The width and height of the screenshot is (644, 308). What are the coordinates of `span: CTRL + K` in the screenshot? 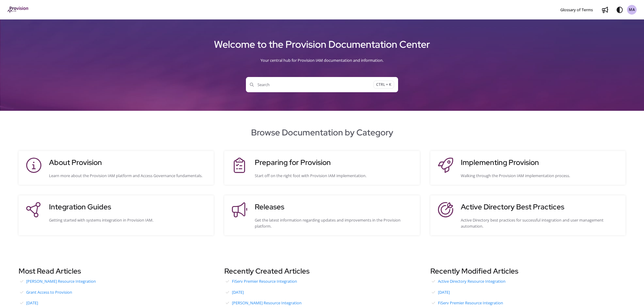 It's located at (384, 84).